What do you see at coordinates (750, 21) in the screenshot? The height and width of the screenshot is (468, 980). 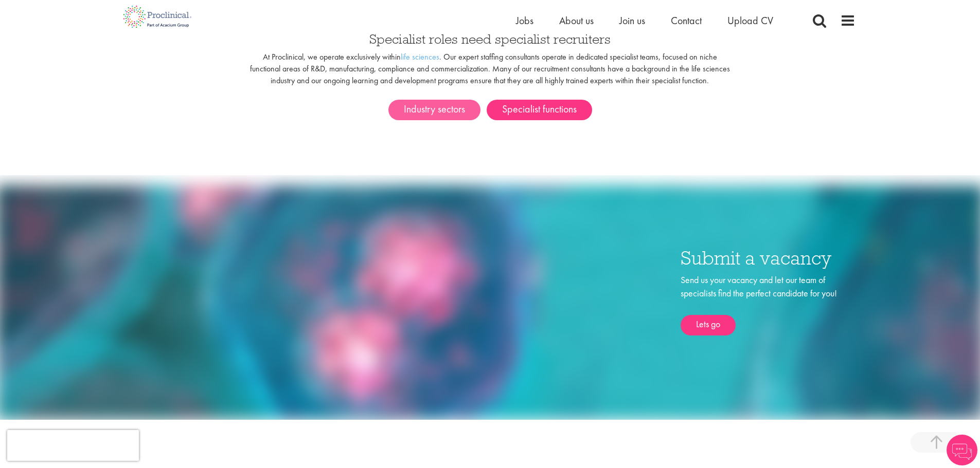 I see `span: Upload CV` at bounding box center [750, 21].